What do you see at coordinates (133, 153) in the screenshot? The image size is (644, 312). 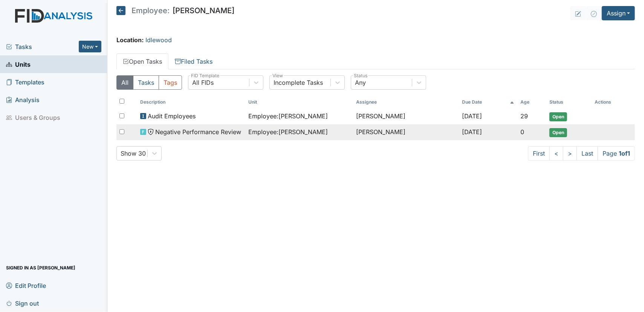 I see `div: Show 30` at bounding box center [133, 153].